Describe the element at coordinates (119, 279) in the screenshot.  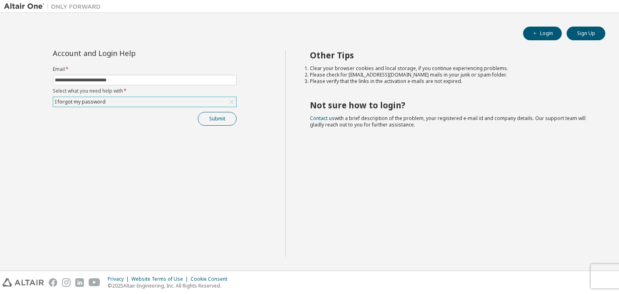
I see `div: Privacy` at that location.